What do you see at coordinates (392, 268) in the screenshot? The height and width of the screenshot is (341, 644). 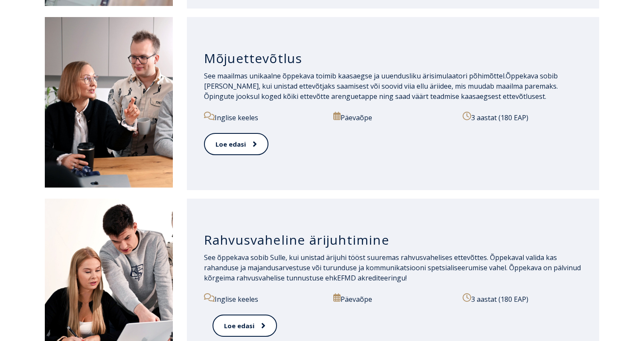 I see `span: See õppekava sobib Sulle, kui unistad ärijuhi tööst suuremas rahvusvahelises ettevõttes. Õppekava...` at bounding box center [392, 268].